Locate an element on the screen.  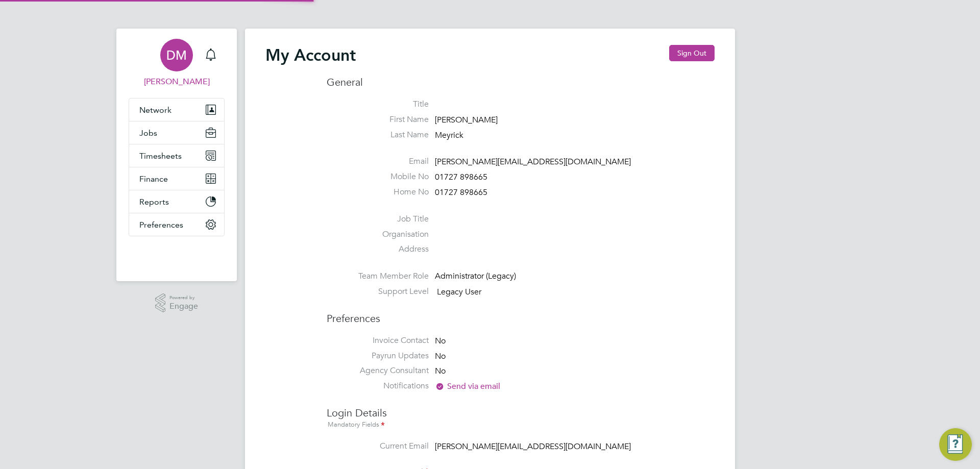
button: Jobs is located at coordinates (176, 133).